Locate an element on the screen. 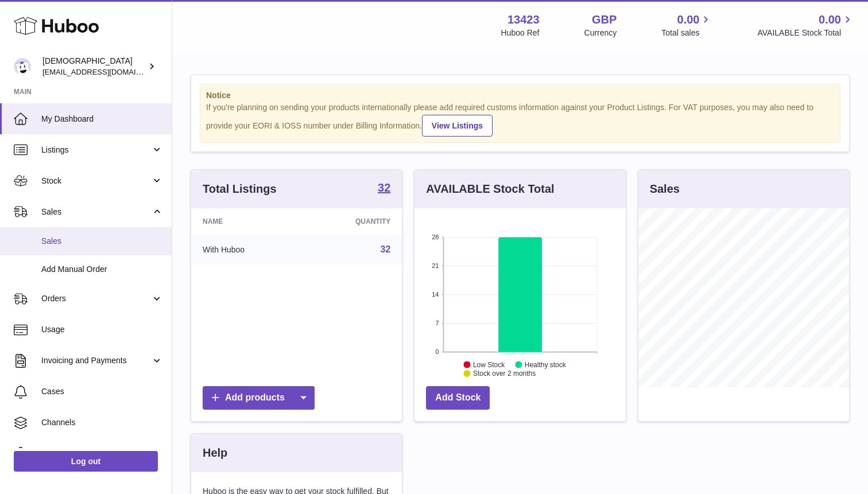 The height and width of the screenshot is (494, 868). span: Channels is located at coordinates (102, 423).